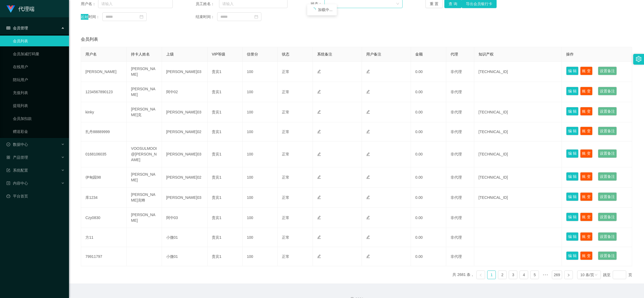  What do you see at coordinates (104, 218) in the screenshot?
I see `td: Czy0830` at bounding box center [104, 218].